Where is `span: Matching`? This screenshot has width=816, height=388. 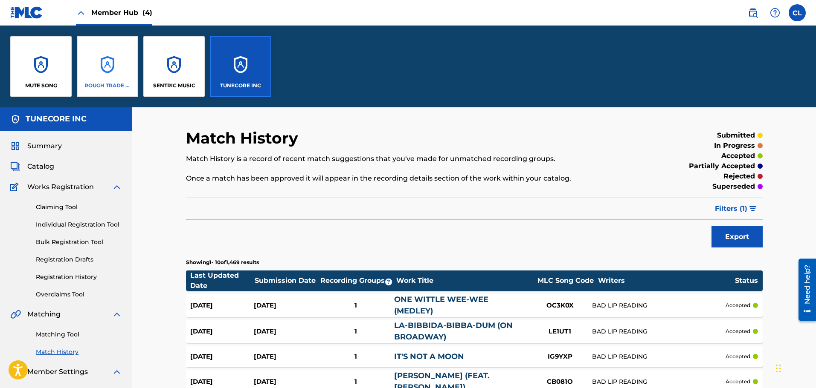 span: Matching is located at coordinates (44, 315).